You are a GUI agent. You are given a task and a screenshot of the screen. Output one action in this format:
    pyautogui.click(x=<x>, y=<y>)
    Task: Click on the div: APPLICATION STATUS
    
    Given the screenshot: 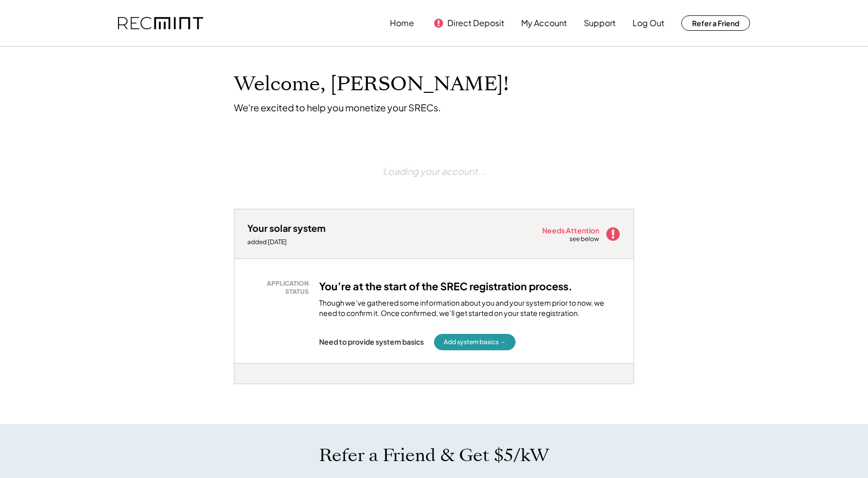 What is the action you would take?
    pyautogui.click(x=281, y=287)
    